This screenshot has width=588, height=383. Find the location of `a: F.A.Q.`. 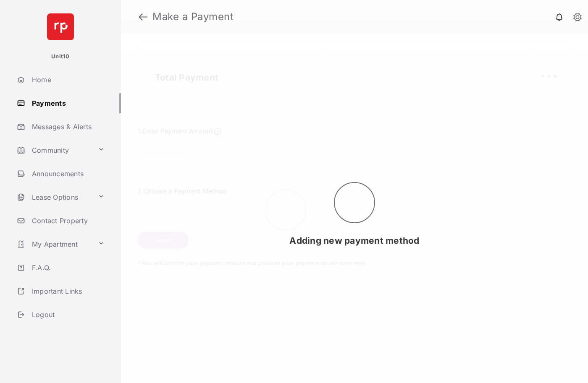

a: F.A.Q. is located at coordinates (67, 268).